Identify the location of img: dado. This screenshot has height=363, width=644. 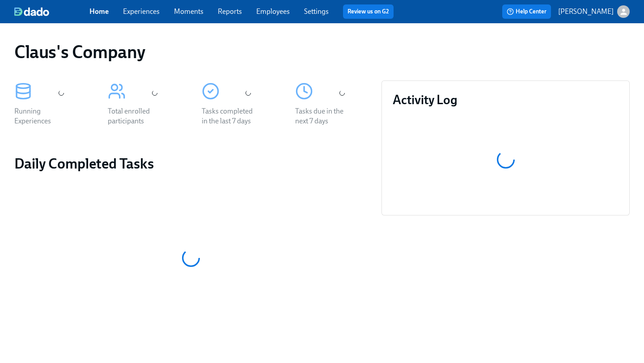
(32, 12).